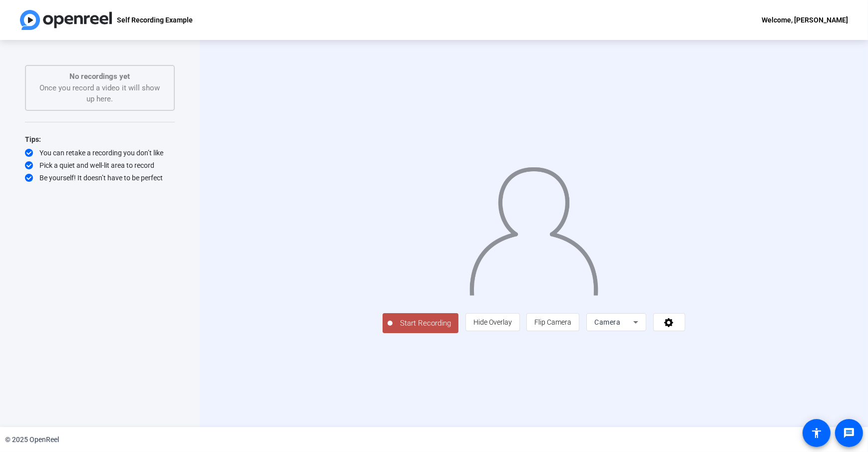  Describe the element at coordinates (100, 139) in the screenshot. I see `div: Tips:` at that location.